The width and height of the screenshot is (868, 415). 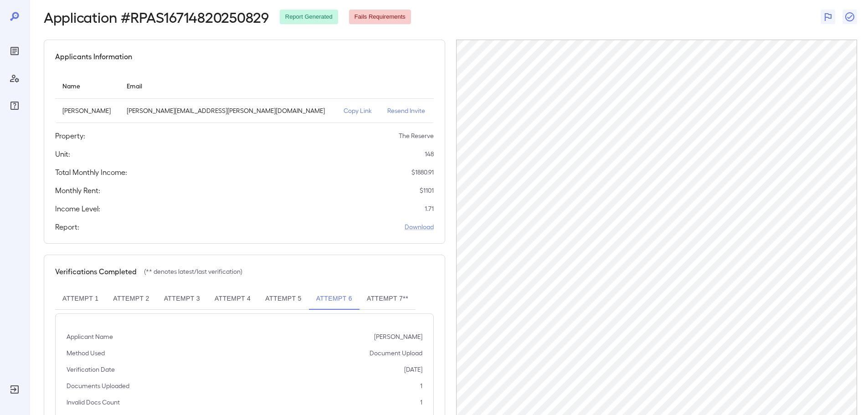 What do you see at coordinates (334, 299) in the screenshot?
I see `button: Attempt 6` at bounding box center [334, 299].